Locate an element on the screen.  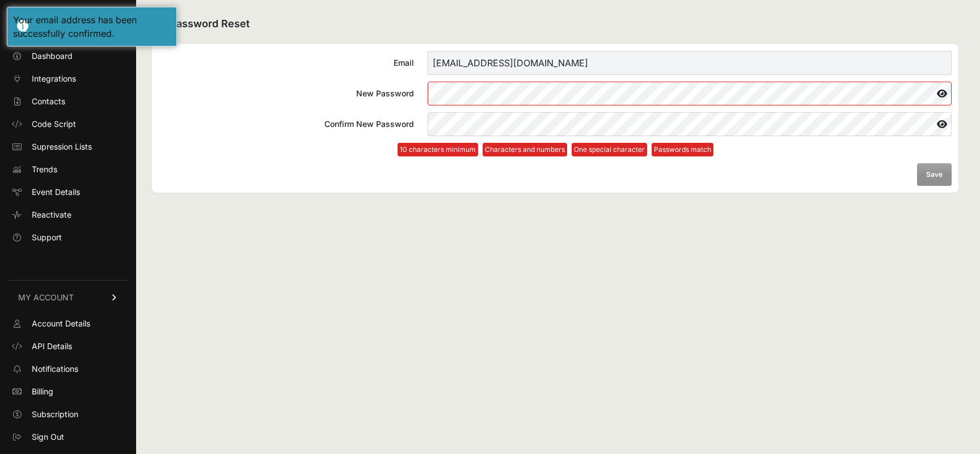
input: Email is located at coordinates (690, 63).